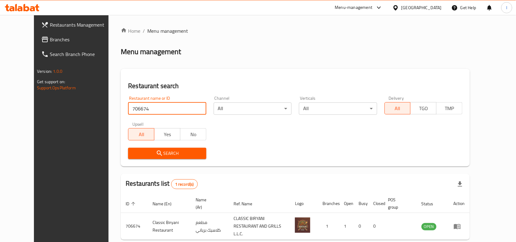 This screenshot has width=516, height=242. I want to click on span: 1.0.0, so click(58, 71).